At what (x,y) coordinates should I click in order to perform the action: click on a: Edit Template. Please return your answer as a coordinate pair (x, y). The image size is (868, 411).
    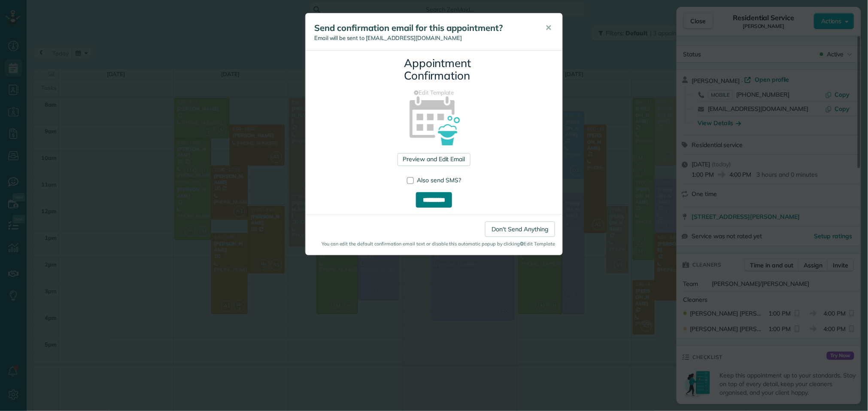
    Looking at the image, I should click on (434, 92).